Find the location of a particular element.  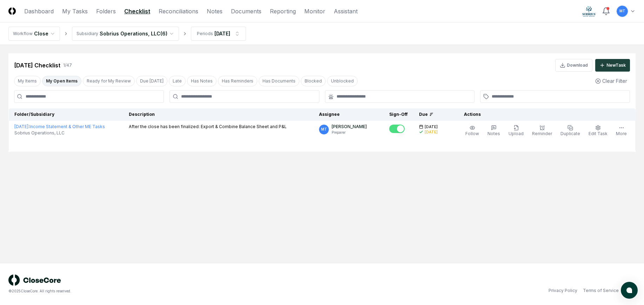

nav: breadcrumb is located at coordinates (127, 34).